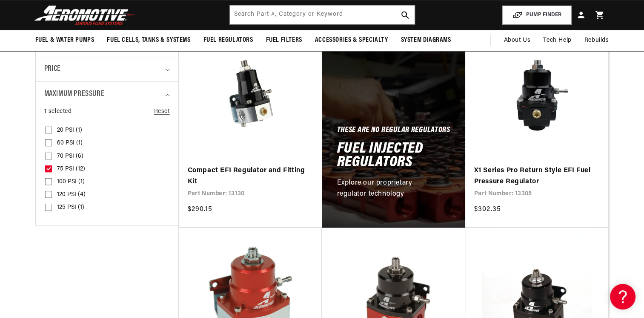 The height and width of the screenshot is (318, 644). I want to click on summary: Price, so click(107, 69).